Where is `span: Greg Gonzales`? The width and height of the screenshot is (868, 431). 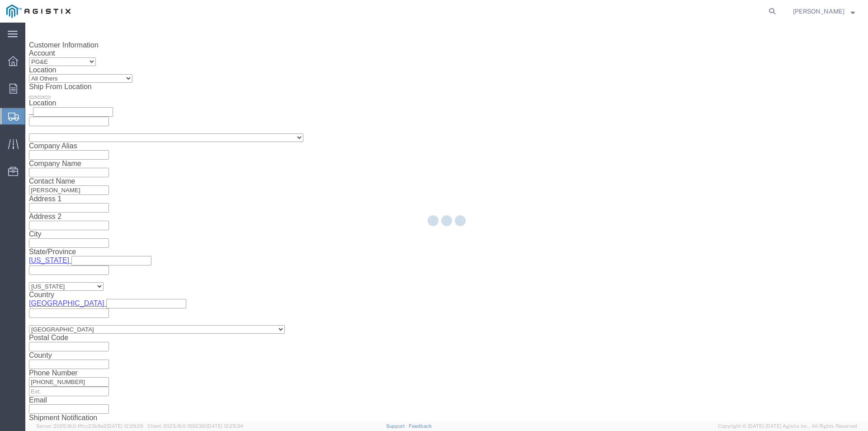
span: Greg Gonzales is located at coordinates (819, 11).